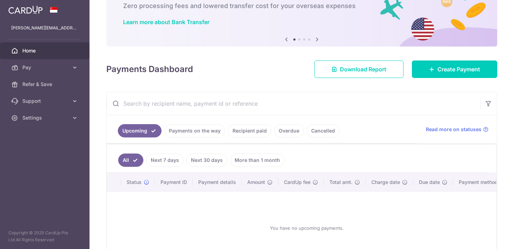 This screenshot has width=514, height=249. Describe the element at coordinates (150, 69) in the screenshot. I see `h4: Payments Dashboard` at that location.